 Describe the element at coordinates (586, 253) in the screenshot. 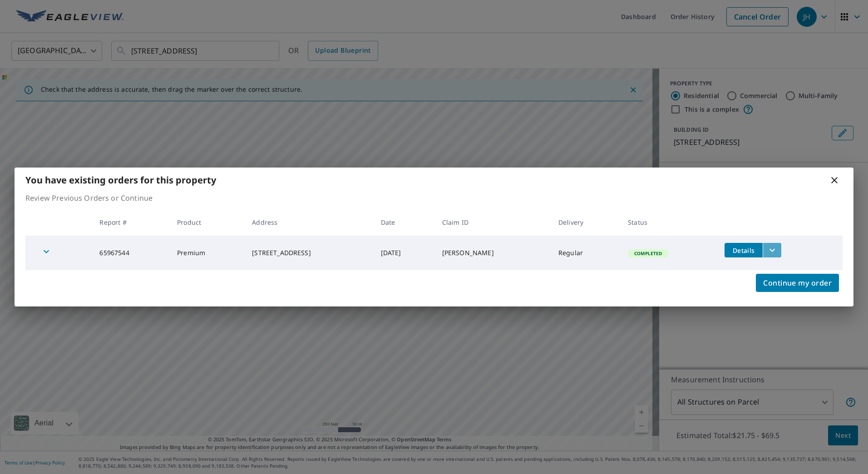

I see `td: Regular` at that location.